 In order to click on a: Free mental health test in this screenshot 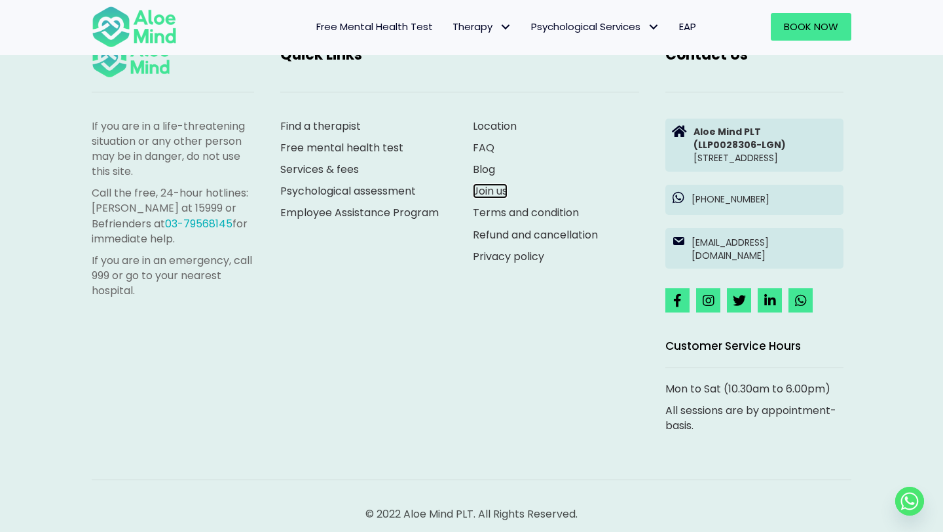, I will do `click(342, 147)`.